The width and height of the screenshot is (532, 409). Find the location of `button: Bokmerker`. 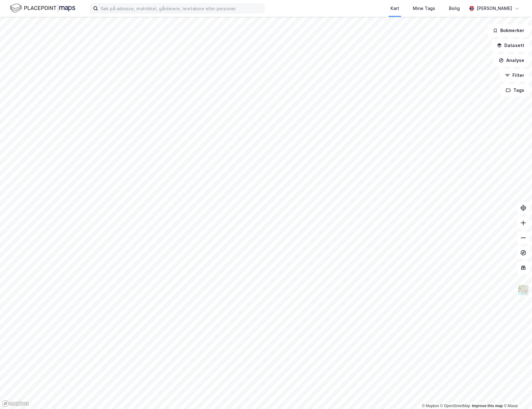

button: Bokmerker is located at coordinates (509, 31).